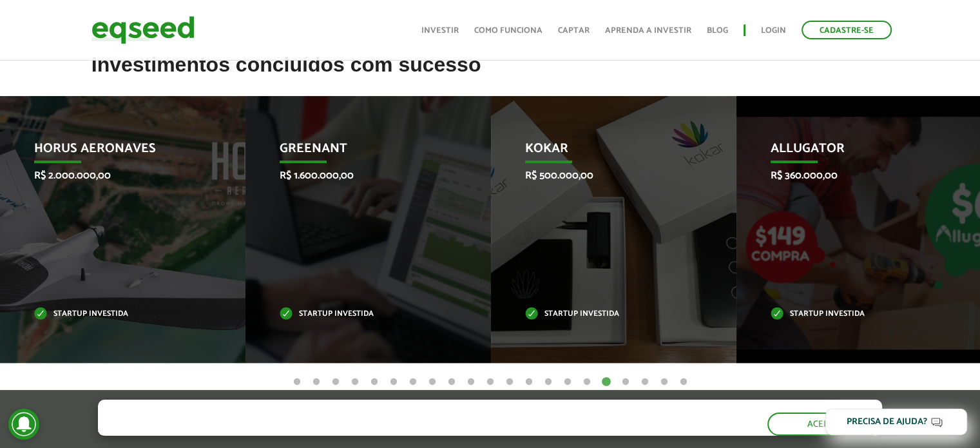 The image size is (980, 448). What do you see at coordinates (432, 382) in the screenshot?
I see `button: 8 of 21` at bounding box center [432, 382].